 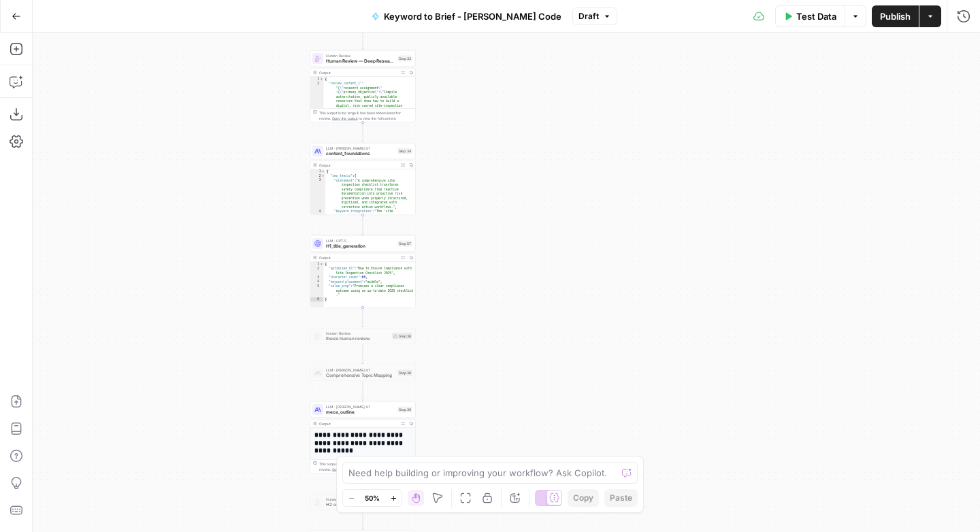 I want to click on span: Paste, so click(x=621, y=498).